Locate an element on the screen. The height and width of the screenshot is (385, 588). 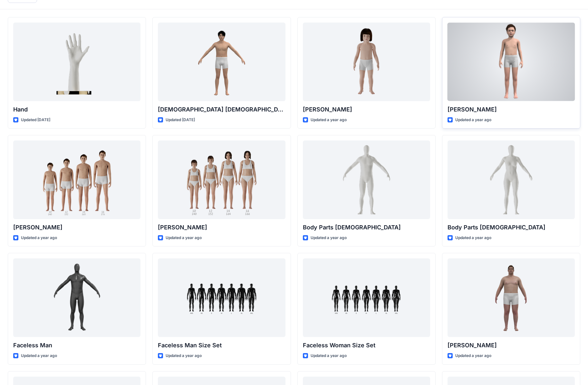
p: Faceless Man is located at coordinates (77, 346).